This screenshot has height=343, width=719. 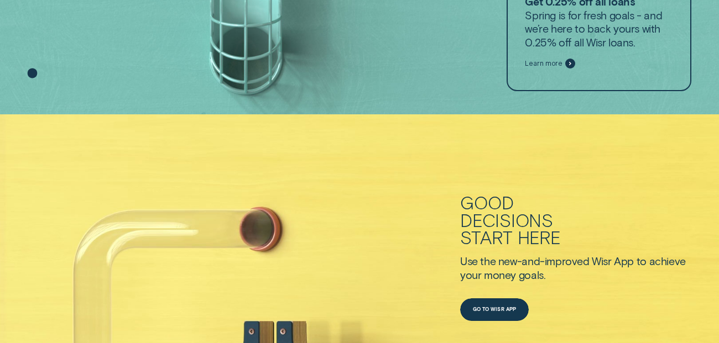 What do you see at coordinates (601, 261) in the screenshot?
I see `div: Wisr` at bounding box center [601, 261].